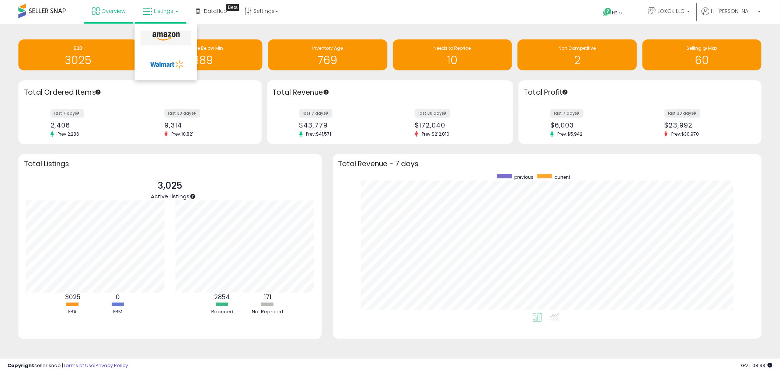 This screenshot has width=780, height=373. Describe the element at coordinates (671, 11) in the screenshot. I see `span: LOKOK LLC` at that location.